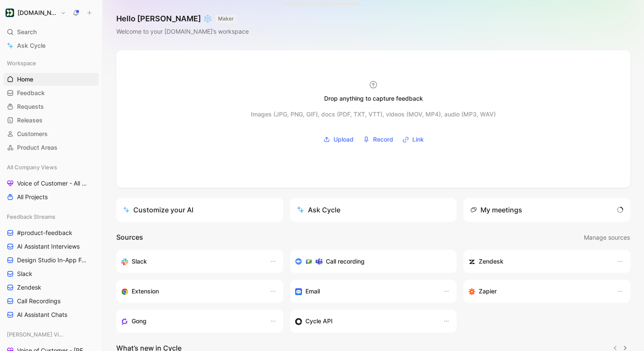 Image resolution: width=644 pixels, height=351 pixels. Describe the element at coordinates (51, 32) in the screenshot. I see `div: Search` at that location.